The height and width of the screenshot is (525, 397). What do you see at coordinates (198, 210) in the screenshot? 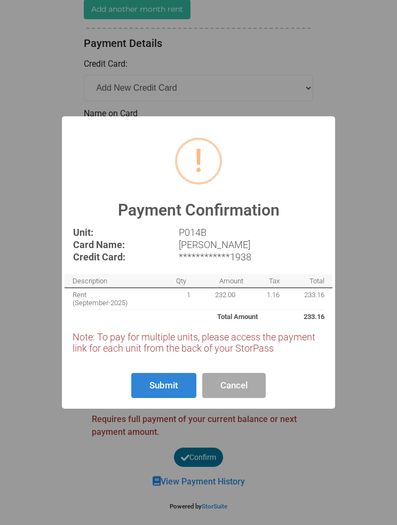
I see `h2: Payment Confirmation` at bounding box center [198, 210].